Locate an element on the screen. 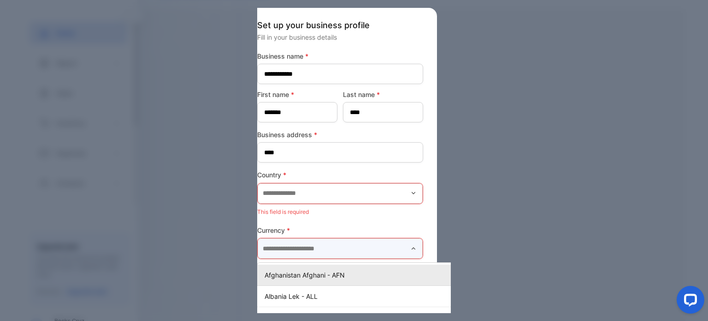 This screenshot has height=321, width=708. label: Business name is located at coordinates (340, 56).